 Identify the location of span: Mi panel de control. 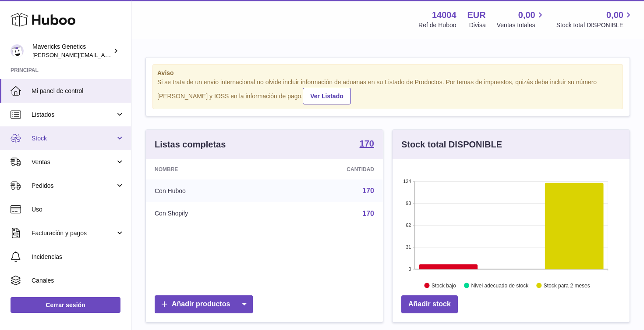
(78, 91).